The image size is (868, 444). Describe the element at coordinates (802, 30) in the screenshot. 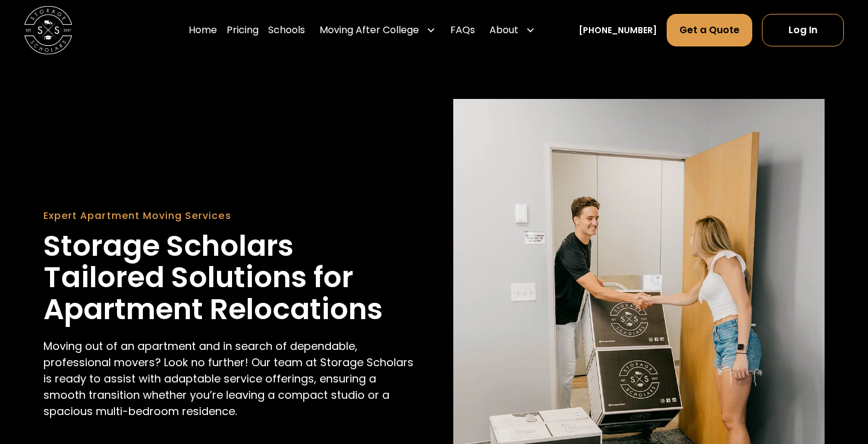

I see `a: Log In` at that location.